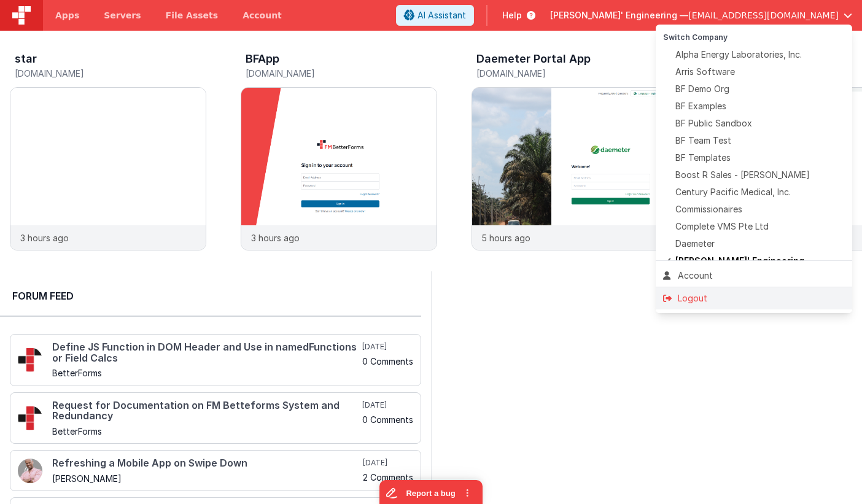  What do you see at coordinates (714, 123) in the screenshot?
I see `span: BF Public Sandbox` at bounding box center [714, 123].